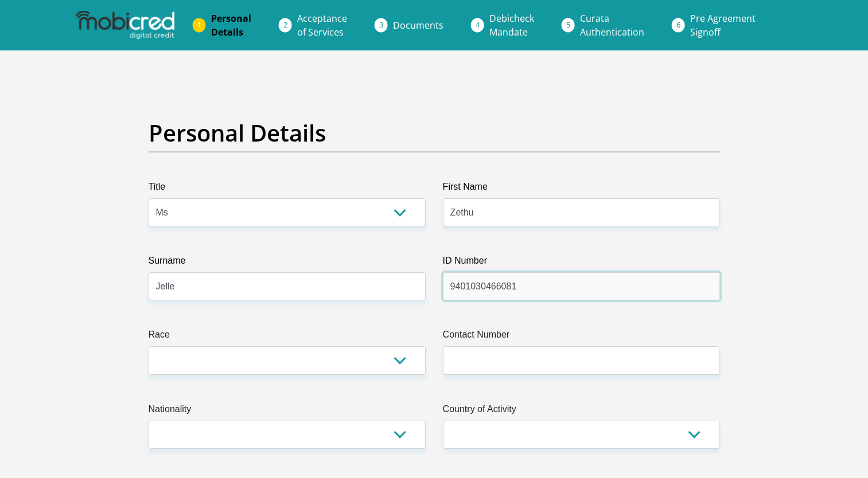 This screenshot has height=478, width=868. I want to click on input: First Name, so click(581, 213).